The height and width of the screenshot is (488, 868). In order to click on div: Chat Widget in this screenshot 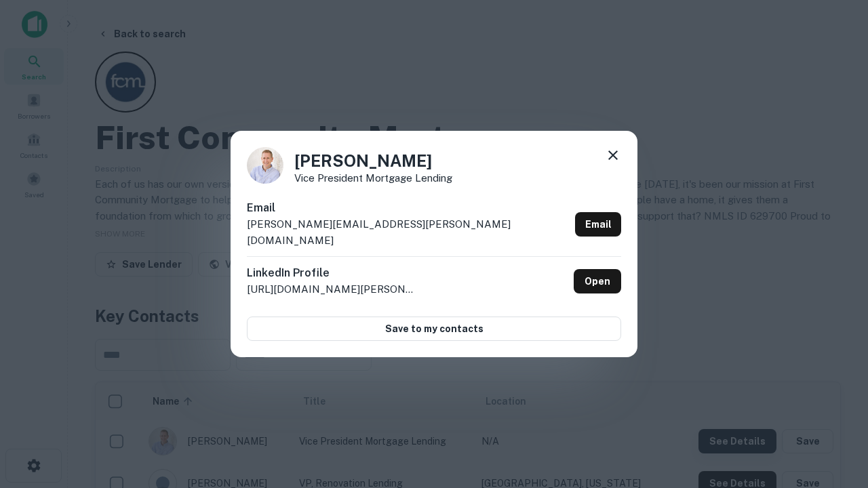, I will do `click(834, 412)`.